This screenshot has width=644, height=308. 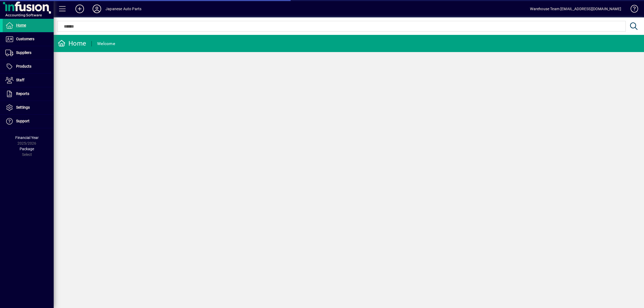 What do you see at coordinates (106, 44) in the screenshot?
I see `div: Welcome` at bounding box center [106, 44].